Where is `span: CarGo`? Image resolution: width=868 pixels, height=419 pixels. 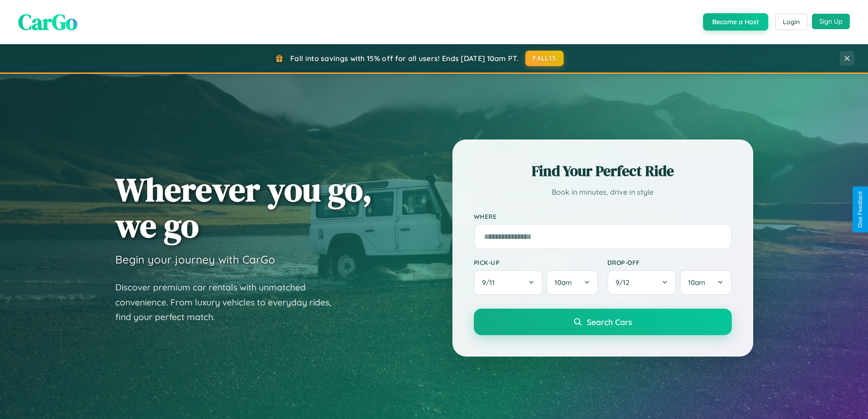 span: CarGo is located at coordinates (48, 22).